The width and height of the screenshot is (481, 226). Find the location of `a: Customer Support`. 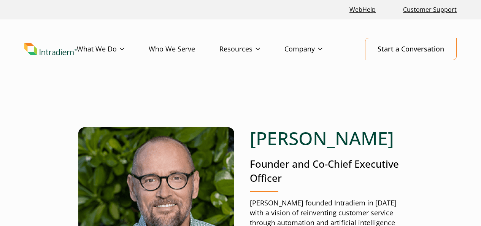

a: Customer Support is located at coordinates (430, 10).